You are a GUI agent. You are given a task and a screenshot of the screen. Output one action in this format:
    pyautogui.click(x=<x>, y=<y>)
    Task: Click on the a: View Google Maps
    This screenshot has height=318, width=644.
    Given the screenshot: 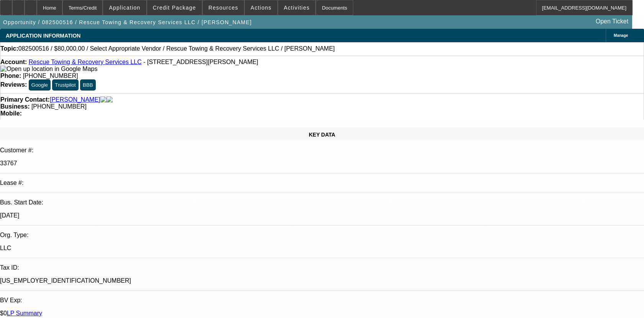 What is the action you would take?
    pyautogui.click(x=49, y=68)
    